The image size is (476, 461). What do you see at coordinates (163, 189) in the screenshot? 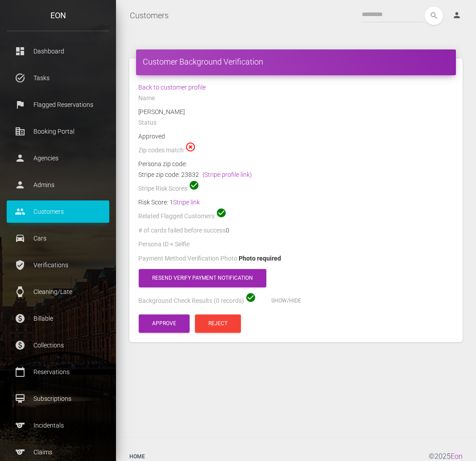
I see `label: Stripe Risk Scores` at bounding box center [163, 189].